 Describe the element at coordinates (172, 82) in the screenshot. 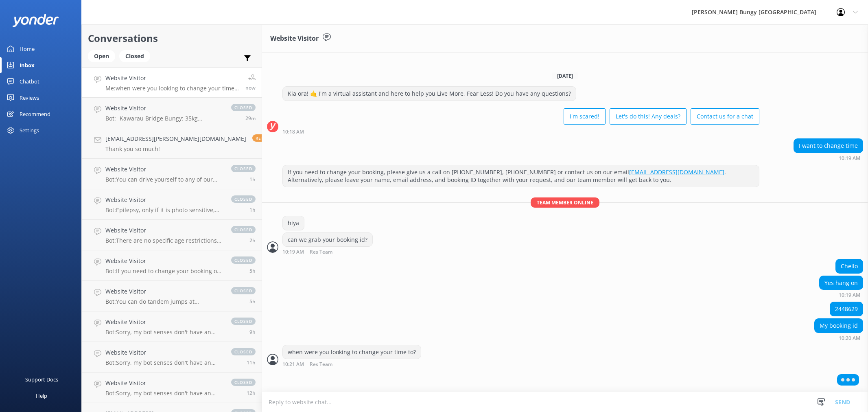

I see `a: Website VisitorMe:when were you looking to change your time to?now` at that location.